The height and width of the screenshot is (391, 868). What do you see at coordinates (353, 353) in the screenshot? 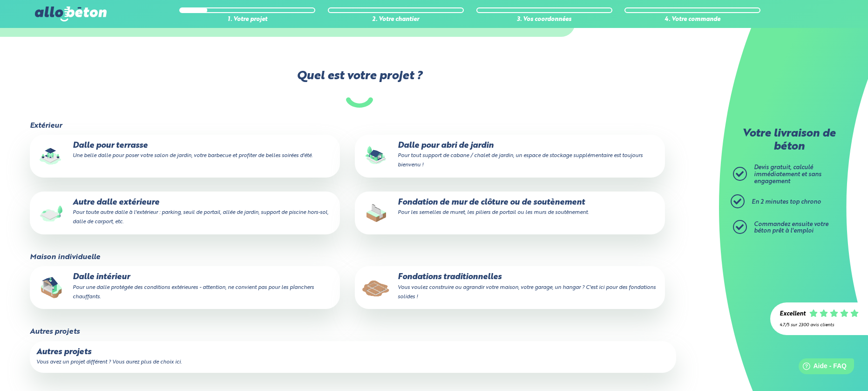
I see `p: Autres projets` at bounding box center [353, 353].